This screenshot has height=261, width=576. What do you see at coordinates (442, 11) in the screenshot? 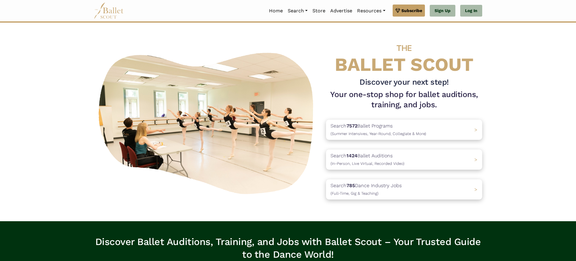
I see `a: Sign Up` at bounding box center [442, 11].